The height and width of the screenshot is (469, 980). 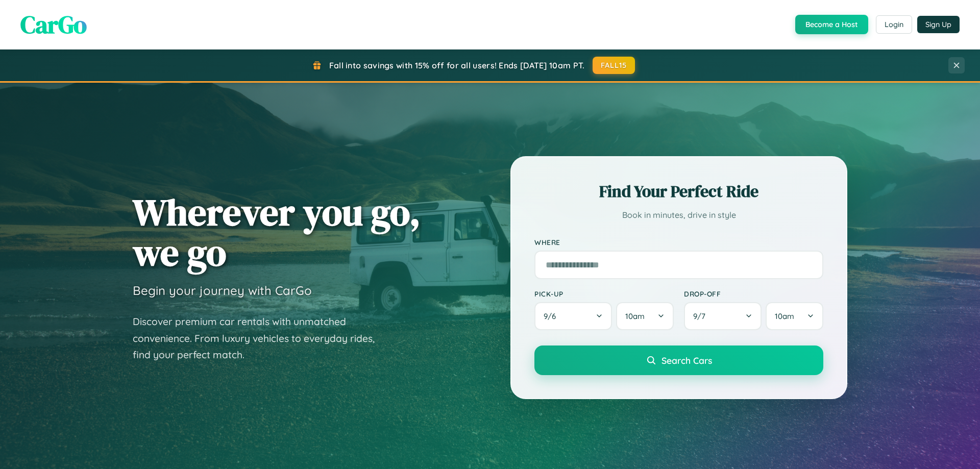 I want to click on button: Login, so click(x=894, y=25).